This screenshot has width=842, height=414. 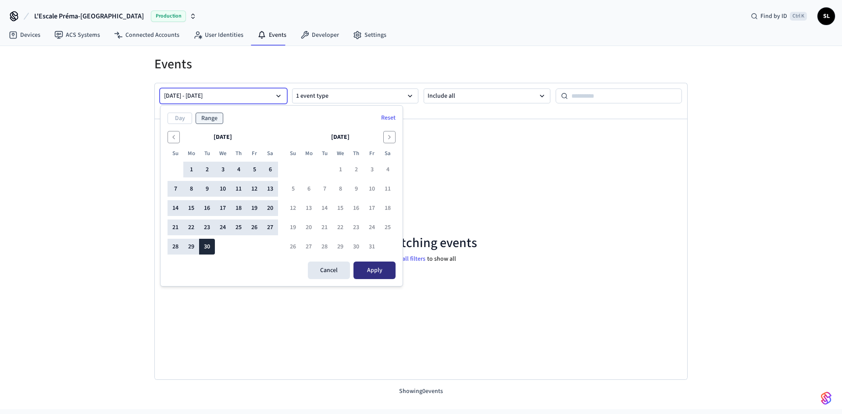 I want to click on p: to show all, so click(x=442, y=259).